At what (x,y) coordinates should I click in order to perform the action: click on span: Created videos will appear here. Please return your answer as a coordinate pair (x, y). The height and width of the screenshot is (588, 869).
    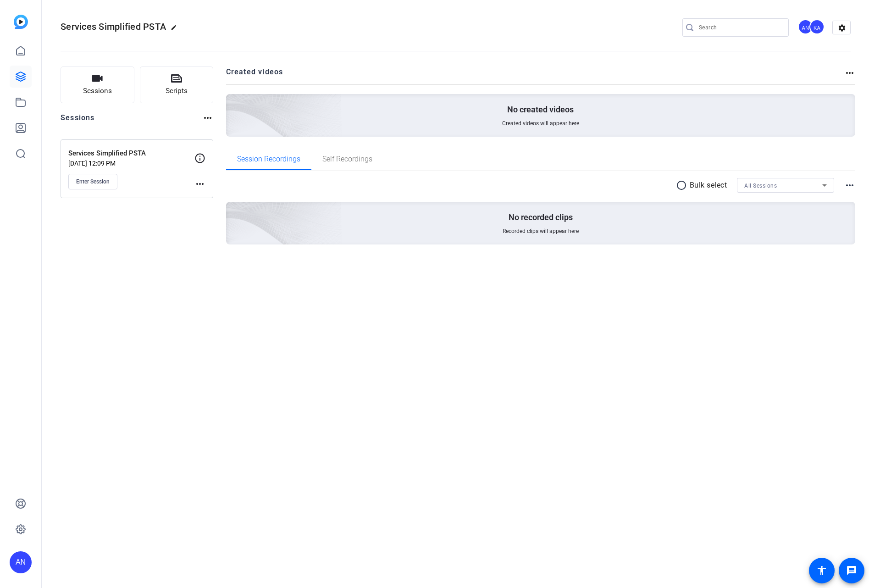
    Looking at the image, I should click on (541, 124).